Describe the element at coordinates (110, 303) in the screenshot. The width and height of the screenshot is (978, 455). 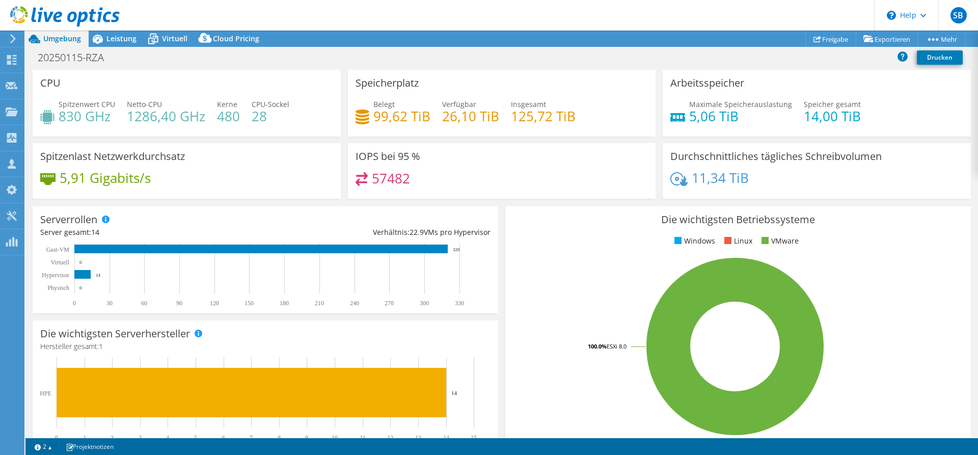
I see `text: 30` at that location.